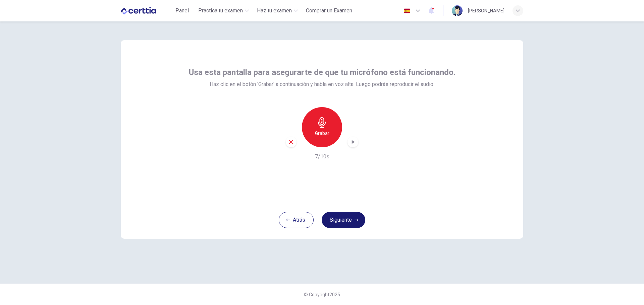  I want to click on img: Profile picture, so click(457, 11).